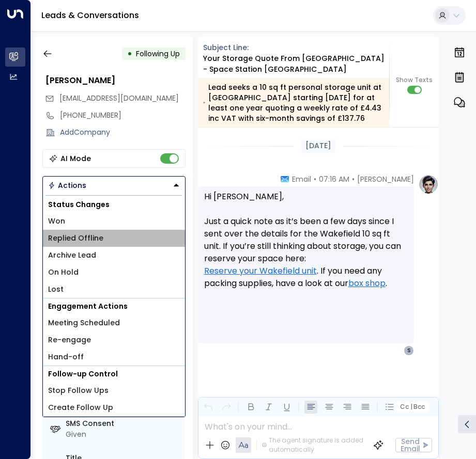 This screenshot has height=459, width=476. What do you see at coordinates (81, 408) in the screenshot?
I see `span: Create Follow Up` at bounding box center [81, 408].